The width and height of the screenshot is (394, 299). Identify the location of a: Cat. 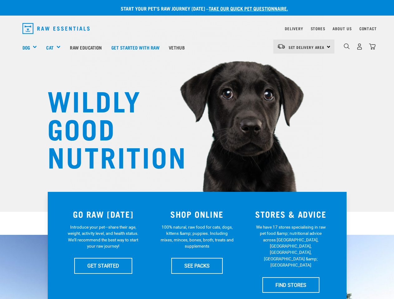
(50, 47).